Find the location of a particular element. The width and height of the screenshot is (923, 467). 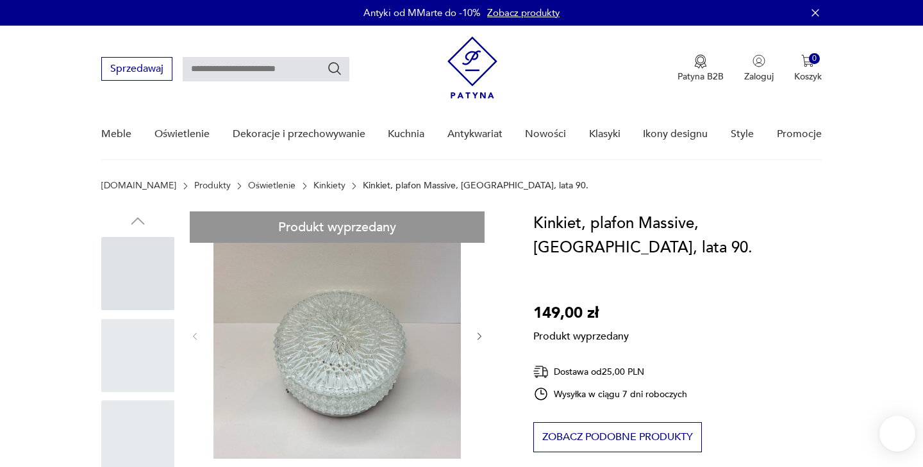

button: Szukaj is located at coordinates (334, 69).